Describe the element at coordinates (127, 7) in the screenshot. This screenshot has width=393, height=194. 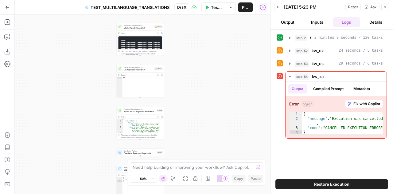
I see `button: TEST_MULTILANGUAGE_TRANSLATIONS` at that location.